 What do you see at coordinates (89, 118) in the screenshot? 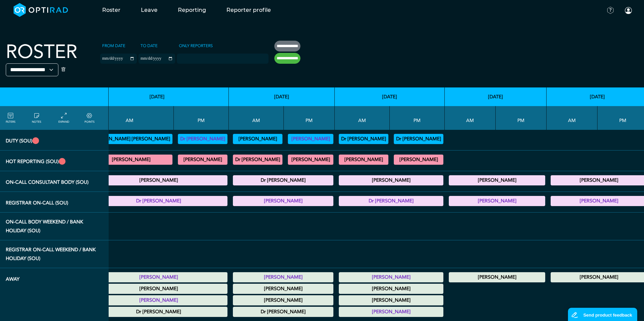
I see `a: collapse/expand expected points` at bounding box center [89, 118].